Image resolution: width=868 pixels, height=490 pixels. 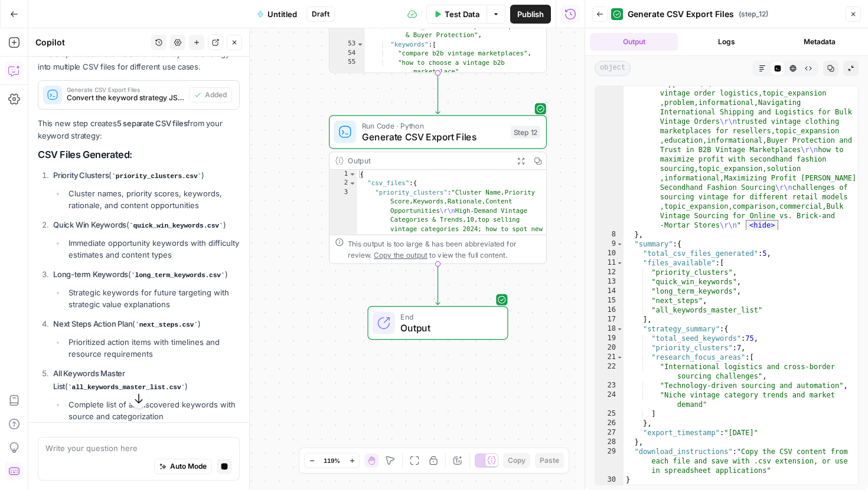 I want to click on li: Cluster names, priority scores, keywords, rationale, and content opportunities, so click(x=152, y=199).